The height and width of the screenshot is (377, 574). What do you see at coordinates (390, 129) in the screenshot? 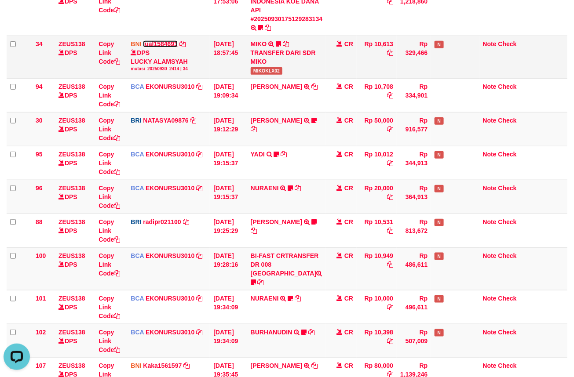
I see `a: Copy Rp 50,000 to clipboard` at bounding box center [390, 129].